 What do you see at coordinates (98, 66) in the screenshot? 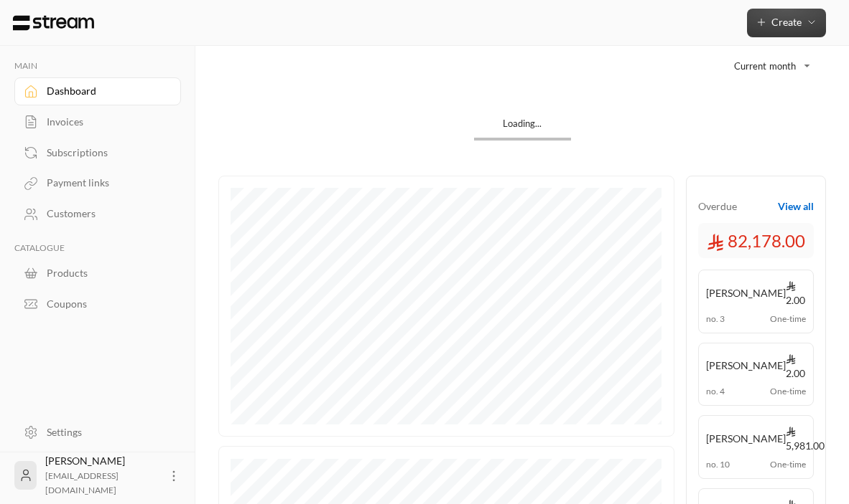
I see `p: MAIN` at bounding box center [98, 66].